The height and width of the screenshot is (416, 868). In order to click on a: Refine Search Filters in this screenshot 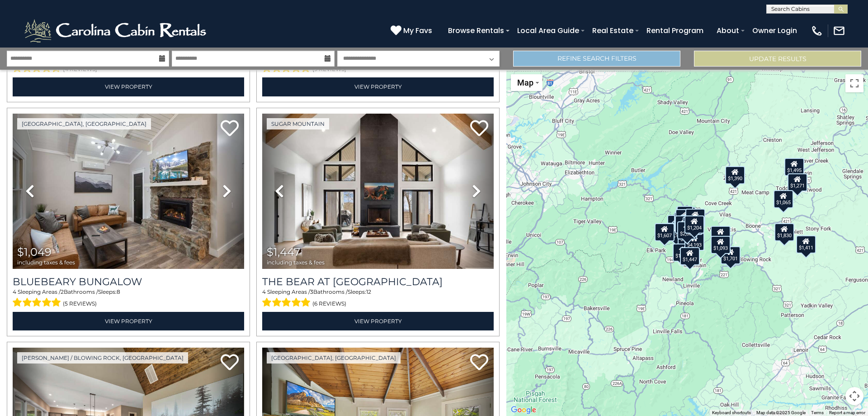, I will do `click(597, 59)`.